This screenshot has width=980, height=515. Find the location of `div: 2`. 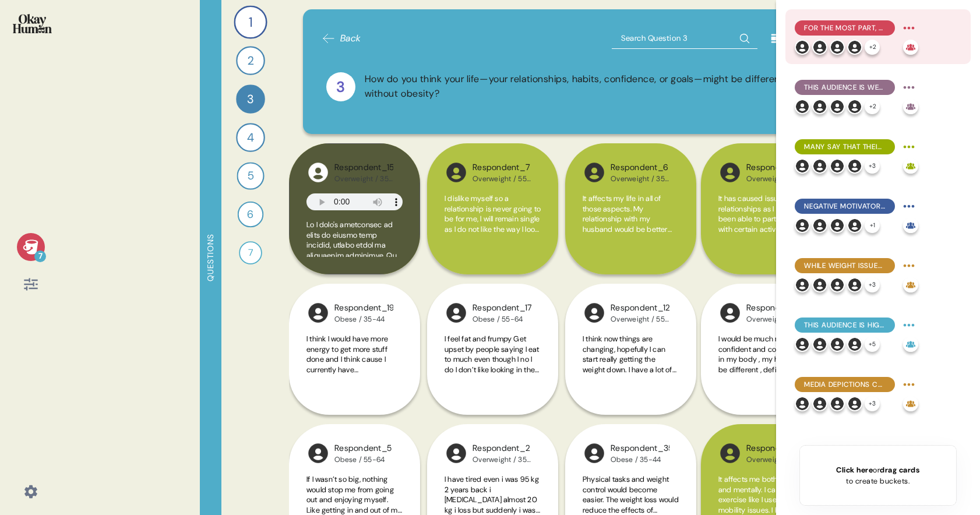

div: 2 is located at coordinates (251, 61).